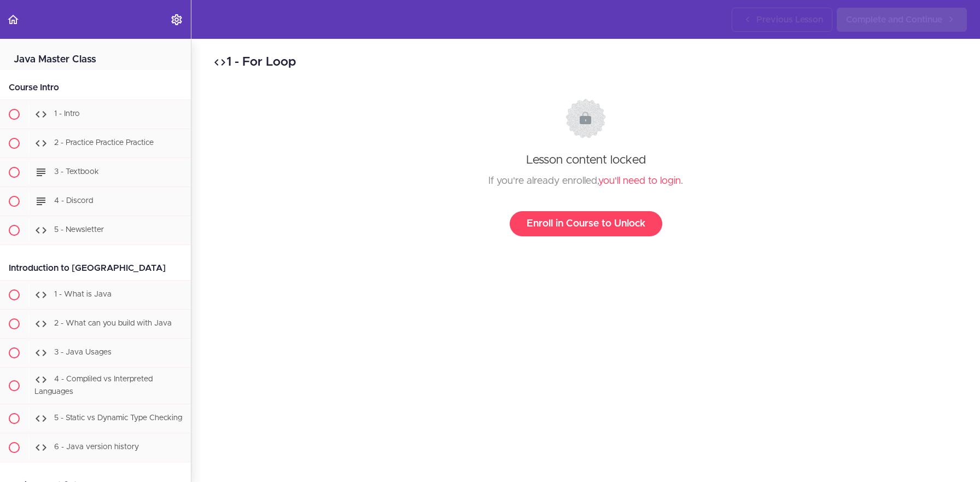  What do you see at coordinates (902, 19) in the screenshot?
I see `a: Complete and Continue` at bounding box center [902, 19].